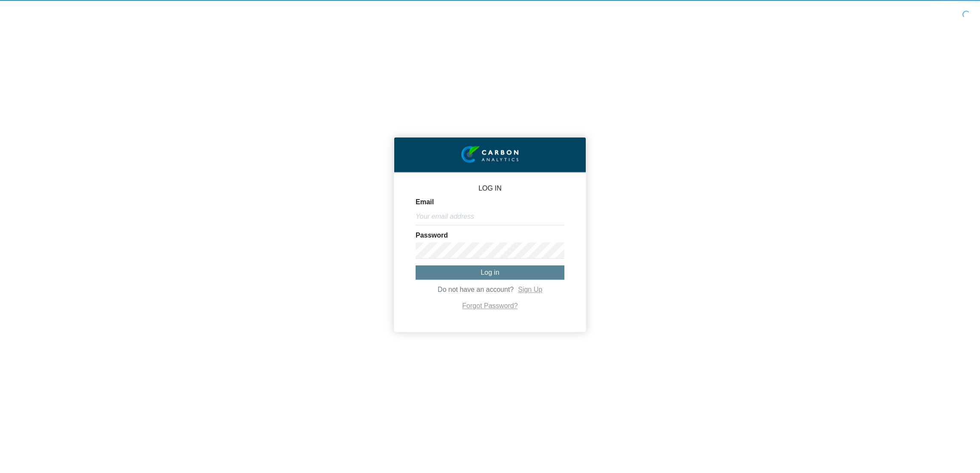  Describe the element at coordinates (490, 273) in the screenshot. I see `button: Log in` at that location.